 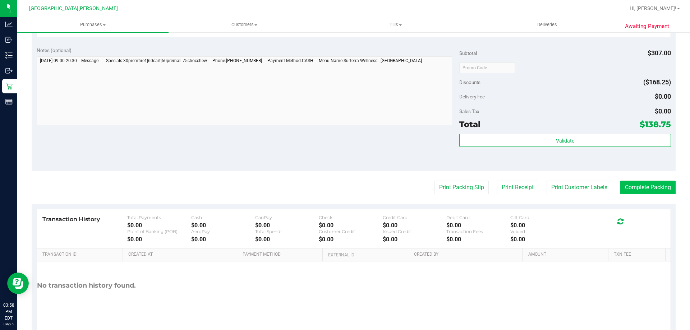 I want to click on div: AeroPay, so click(x=223, y=231).